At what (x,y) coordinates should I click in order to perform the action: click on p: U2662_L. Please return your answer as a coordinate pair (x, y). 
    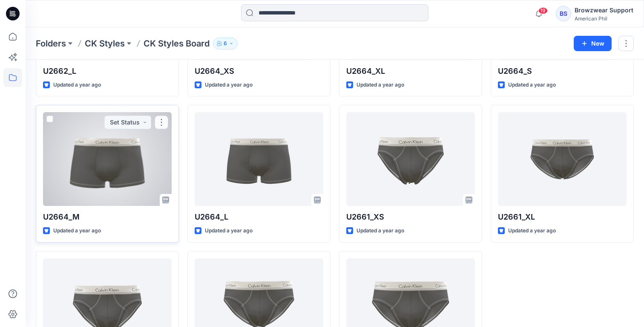
    Looking at the image, I should click on (108, 71).